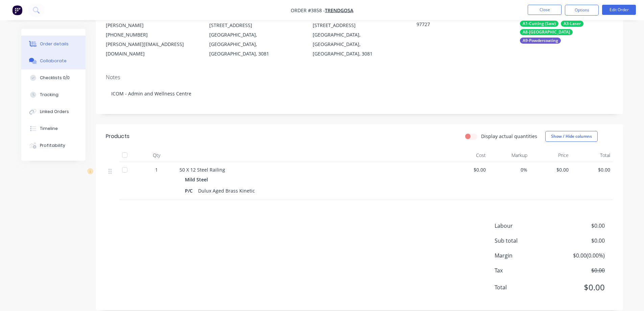 The image size is (644, 311). What do you see at coordinates (52, 146) in the screenshot?
I see `div: Profitability` at bounding box center [52, 146].